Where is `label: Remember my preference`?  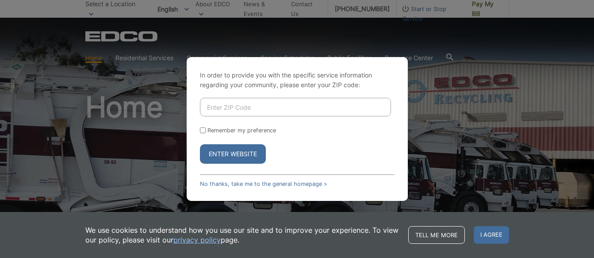 label: Remember my preference is located at coordinates (242, 130).